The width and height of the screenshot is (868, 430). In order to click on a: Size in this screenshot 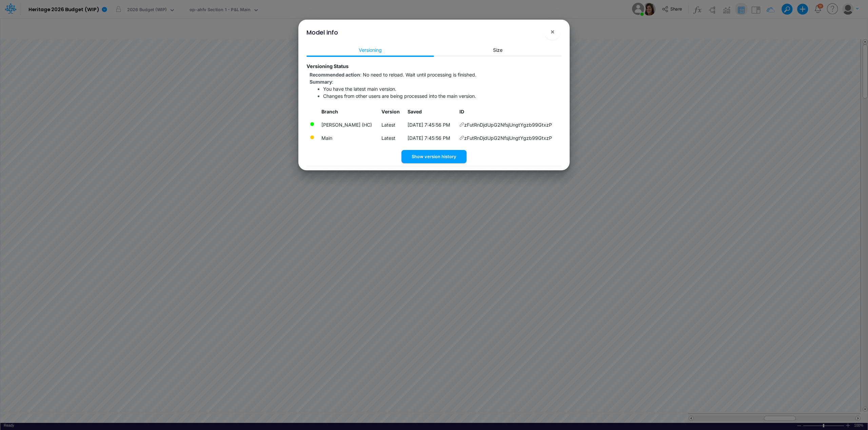, I will do `click(498, 50)`.